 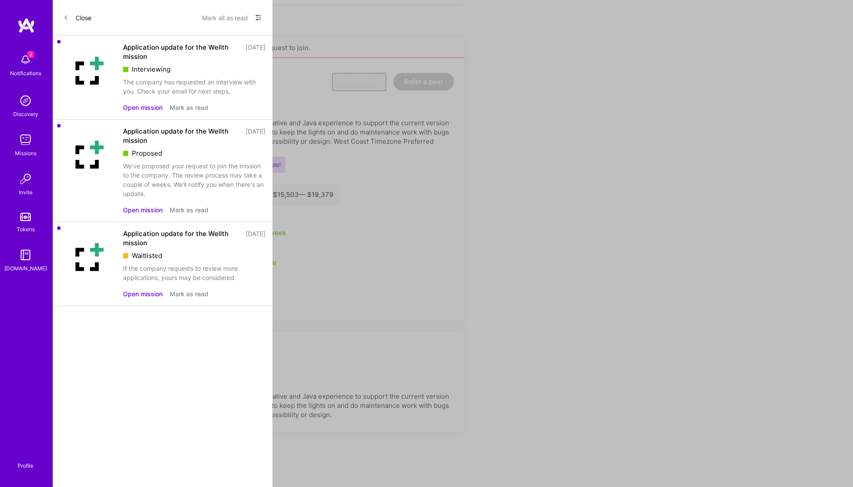 What do you see at coordinates (25, 217) in the screenshot?
I see `img: tokens` at bounding box center [25, 217].